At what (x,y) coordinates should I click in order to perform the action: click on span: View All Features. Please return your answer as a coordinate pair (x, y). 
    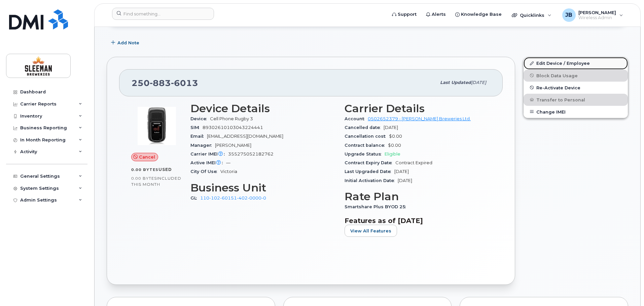
    Looking at the image, I should click on (371, 231).